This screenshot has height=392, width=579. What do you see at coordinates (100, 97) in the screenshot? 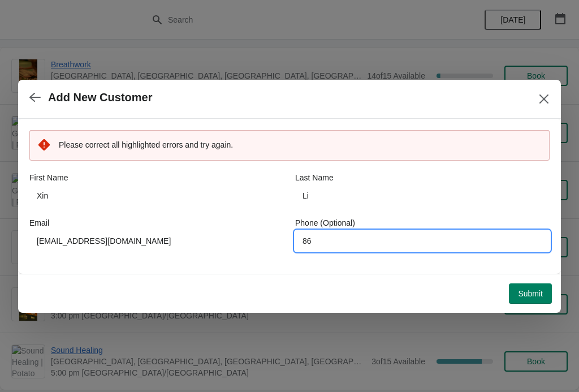
I see `h2: Add New Customer` at bounding box center [100, 97].